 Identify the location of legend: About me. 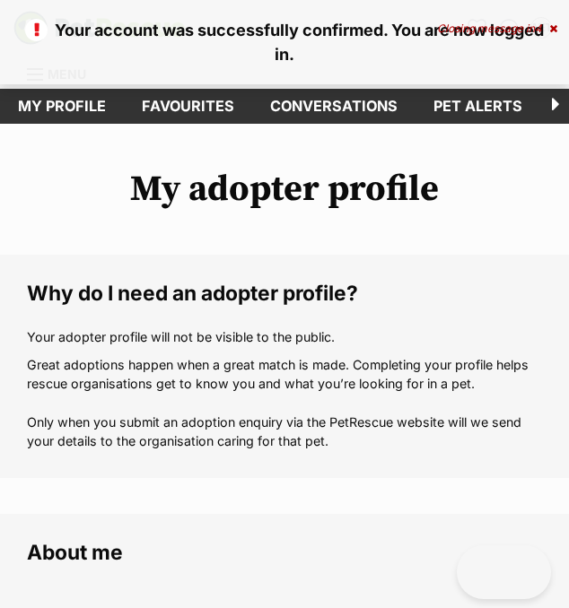
(284, 553).